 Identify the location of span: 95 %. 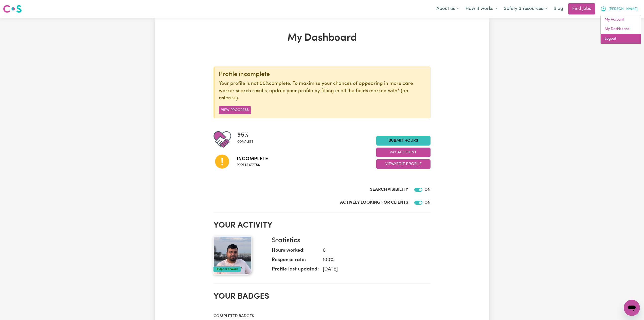
(246, 135).